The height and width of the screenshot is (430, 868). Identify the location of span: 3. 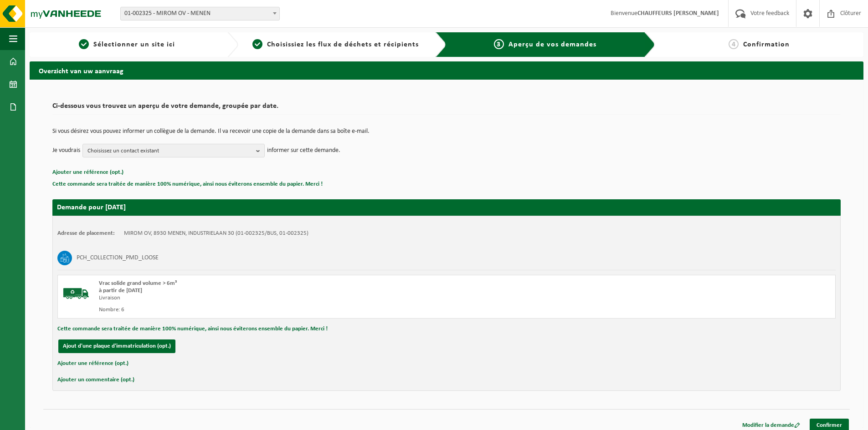
(499, 44).